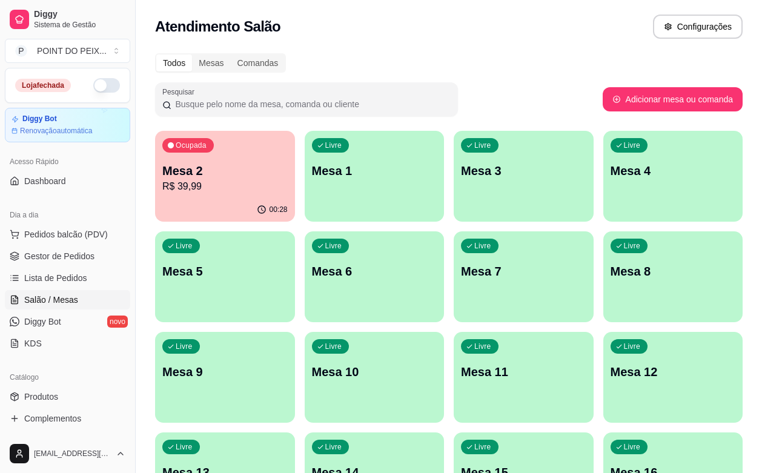 This screenshot has width=762, height=473. What do you see at coordinates (225, 377) in the screenshot?
I see `button: LivreMesa 9` at bounding box center [225, 377].